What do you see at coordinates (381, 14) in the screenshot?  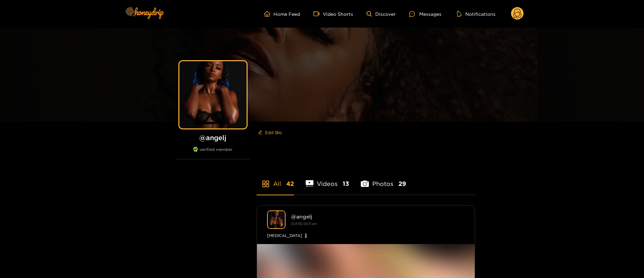 I see `a: Discover` at bounding box center [381, 14].